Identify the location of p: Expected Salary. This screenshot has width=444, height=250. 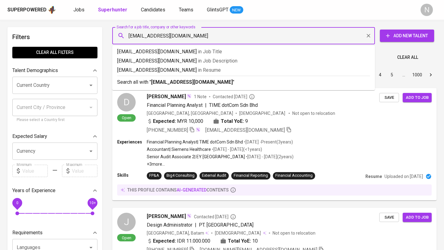
(30, 136).